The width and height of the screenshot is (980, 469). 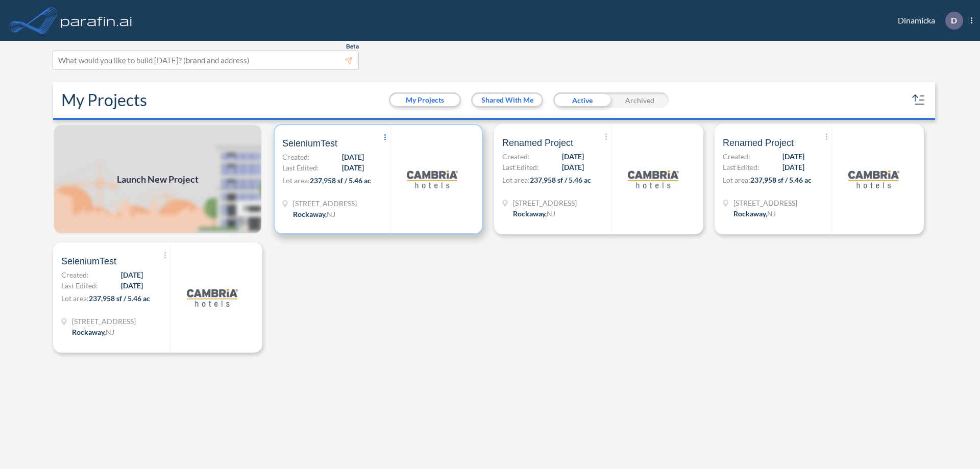 What do you see at coordinates (352, 47) in the screenshot?
I see `span: Beta` at bounding box center [352, 47].